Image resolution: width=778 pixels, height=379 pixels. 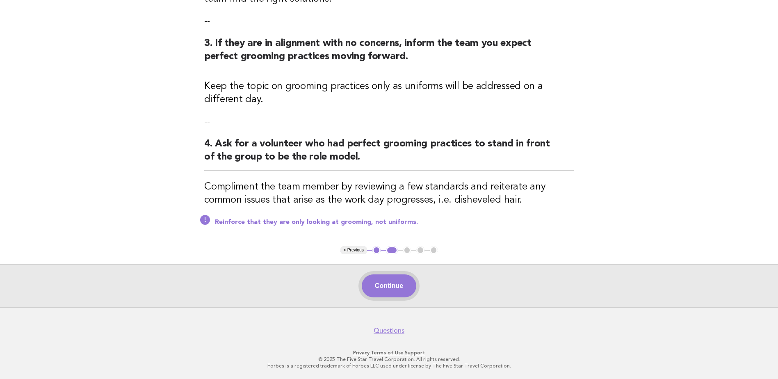 What do you see at coordinates (389, 53) in the screenshot?
I see `h2: 3. If they are in alignment with no concerns, inform the team you expect perfect grooming practic...` at bounding box center [389, 53].